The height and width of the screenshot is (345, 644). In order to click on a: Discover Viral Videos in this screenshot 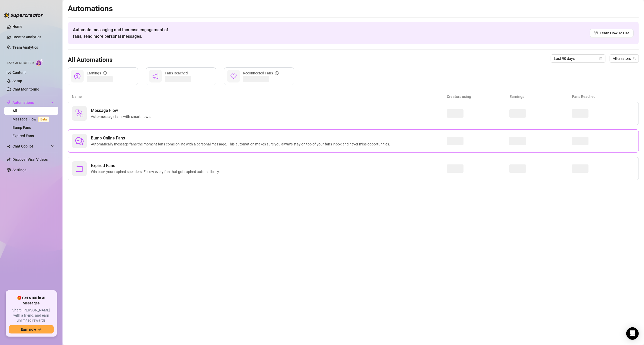, I will do `click(30, 159)`.